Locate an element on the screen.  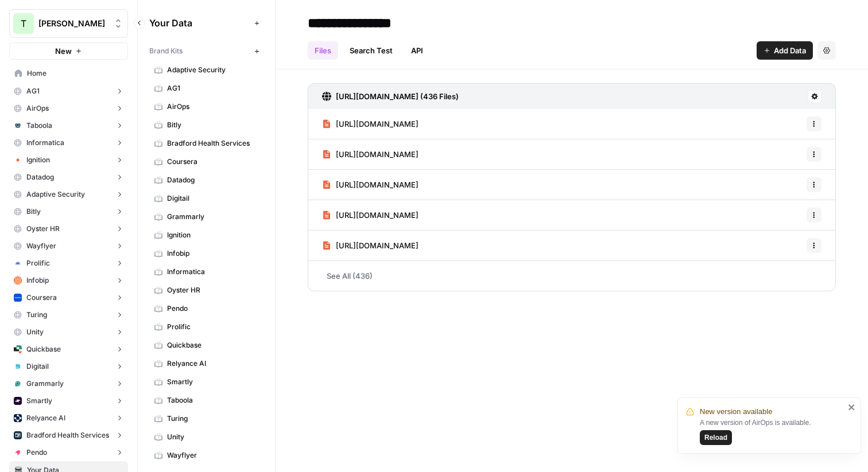
button: Add Data is located at coordinates (784, 51).